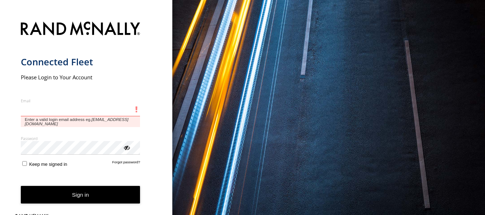 The width and height of the screenshot is (485, 215). I want to click on span: Enter a valid login email address eg., so click(80, 122).